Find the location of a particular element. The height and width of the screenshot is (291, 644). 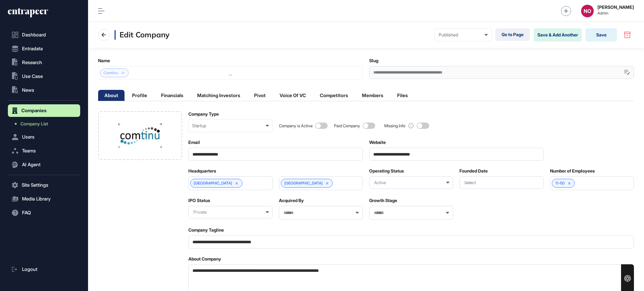

div: Published is located at coordinates (463, 35).